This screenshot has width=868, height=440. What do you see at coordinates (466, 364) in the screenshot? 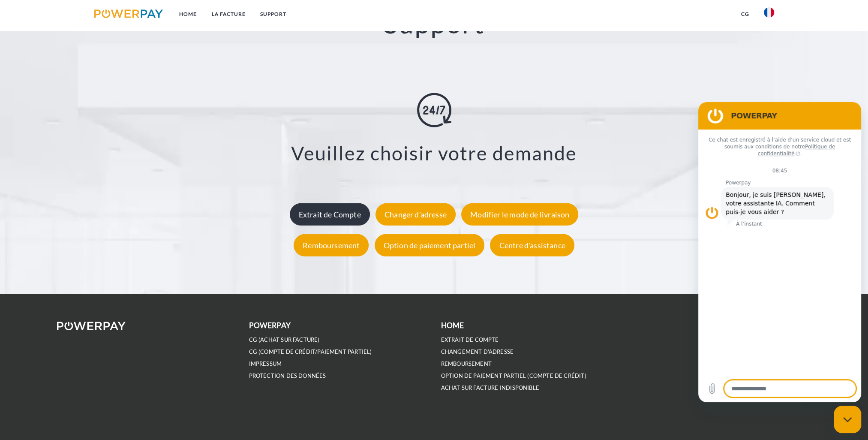
I see `a: REMBOURSEMENT` at bounding box center [466, 364].